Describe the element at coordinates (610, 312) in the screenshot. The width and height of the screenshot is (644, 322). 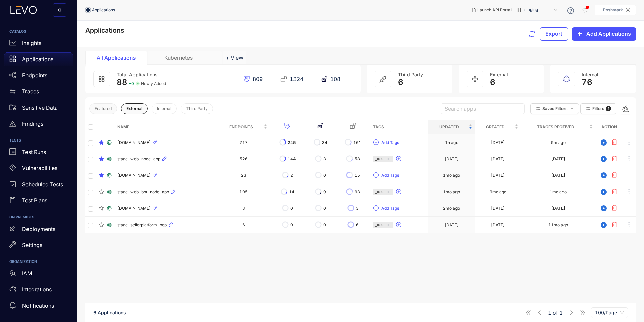
I see `span: 100/Page` at that location.